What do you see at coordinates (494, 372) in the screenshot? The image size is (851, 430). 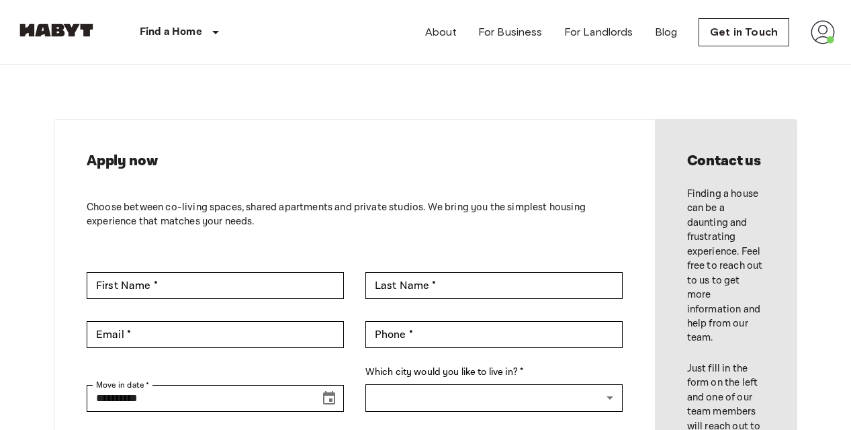 I see `label: Which city would you like to live in? *` at bounding box center [494, 372].